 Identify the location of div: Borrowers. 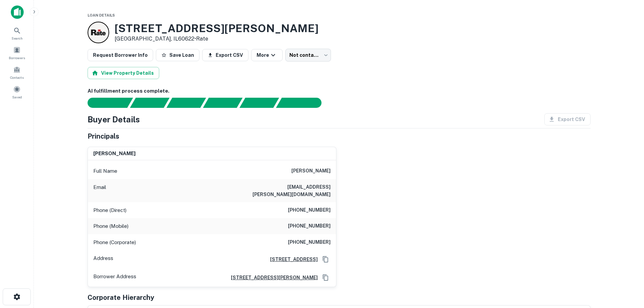
(17, 52).